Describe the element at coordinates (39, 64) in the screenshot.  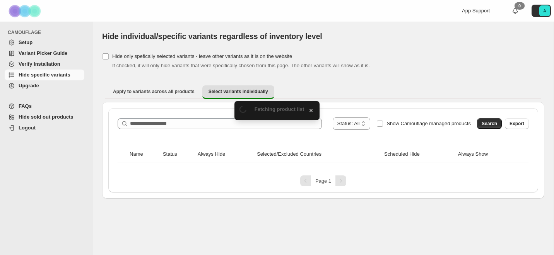
I see `span: Verify Installation` at that location.